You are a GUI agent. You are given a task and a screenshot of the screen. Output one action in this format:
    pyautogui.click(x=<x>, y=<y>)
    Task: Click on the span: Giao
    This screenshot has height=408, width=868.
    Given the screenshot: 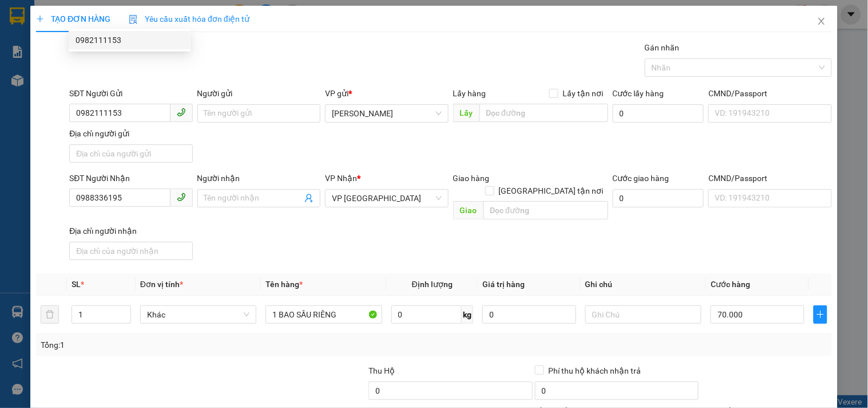 What is the action you would take?
    pyautogui.click(x=468, y=210)
    